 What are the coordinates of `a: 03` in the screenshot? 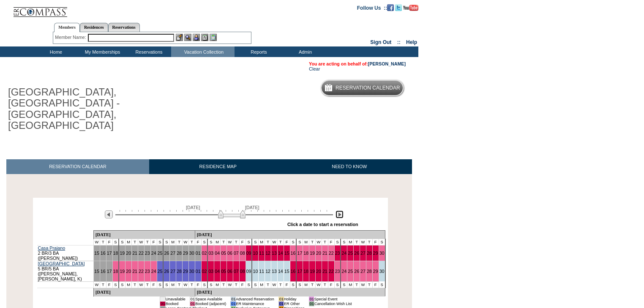 It's located at (211, 253).